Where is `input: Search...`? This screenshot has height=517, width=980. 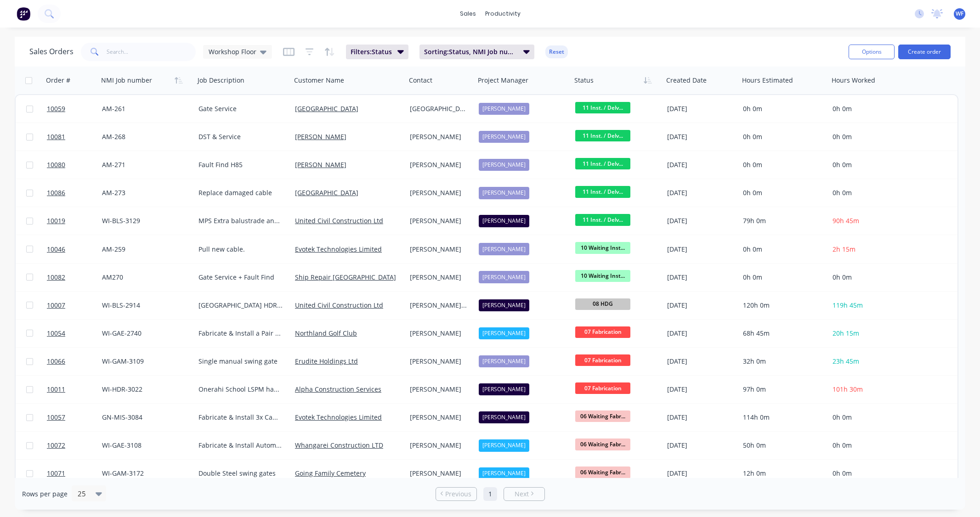 input: Search... is located at coordinates (151, 52).